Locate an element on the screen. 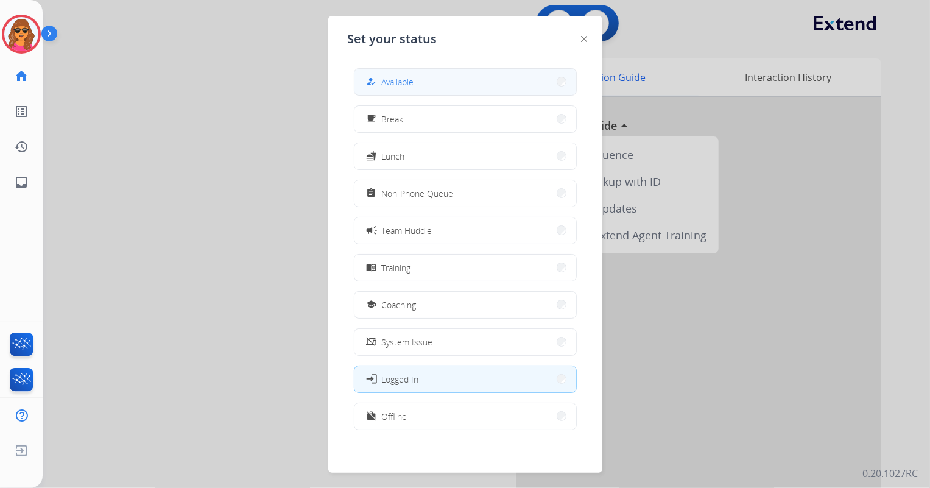  button: Team Huddle is located at coordinates (466, 230).